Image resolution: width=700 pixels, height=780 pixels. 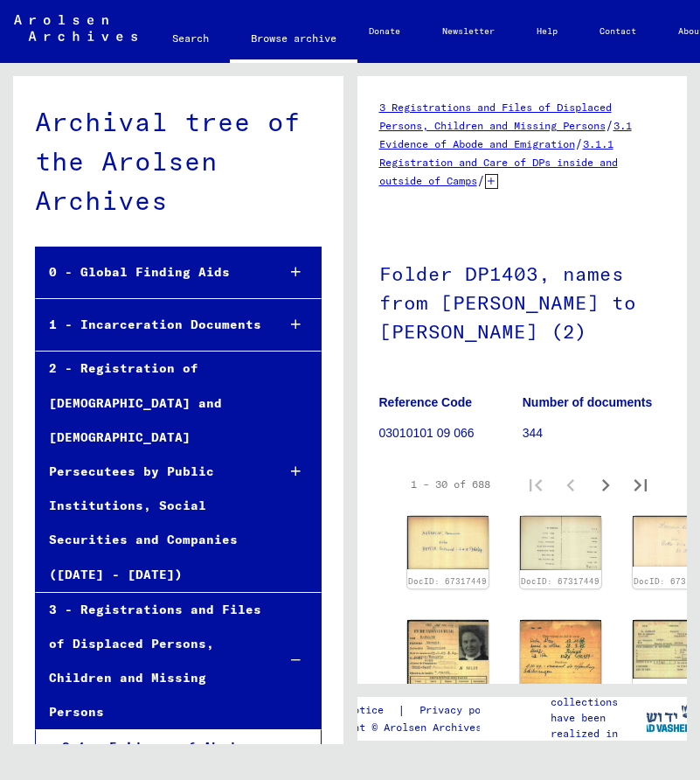 I want to click on div: Archival tree of the Arolsen Archives, so click(x=178, y=161).